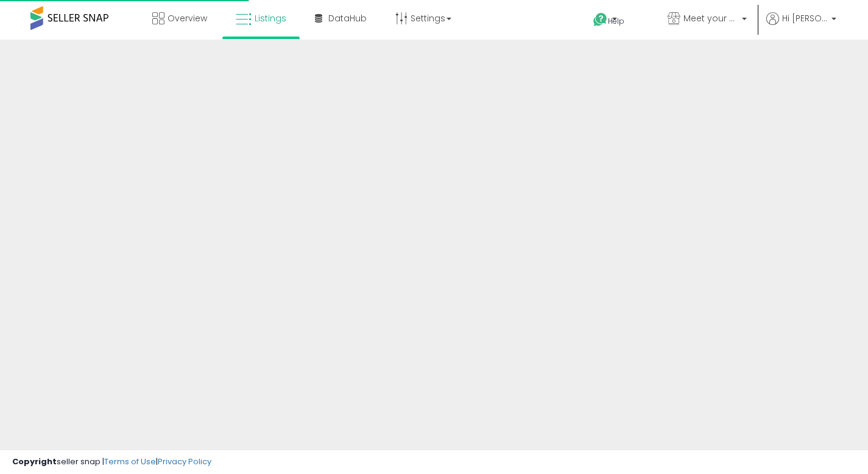 Image resolution: width=868 pixels, height=474 pixels. I want to click on span: Listings, so click(270, 18).